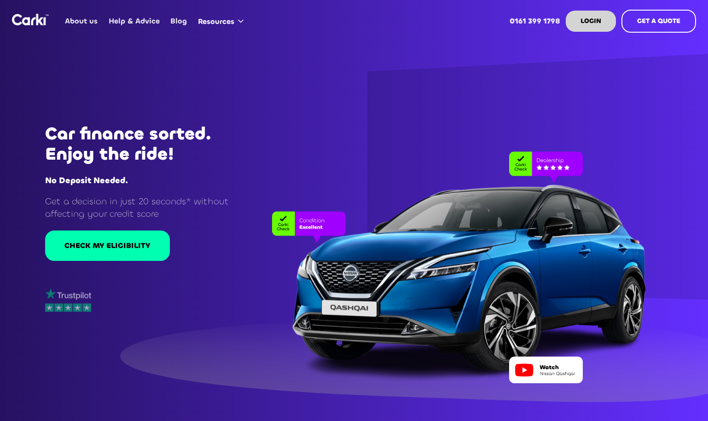 The width and height of the screenshot is (708, 421). What do you see at coordinates (68, 307) in the screenshot?
I see `img: stars` at bounding box center [68, 307].